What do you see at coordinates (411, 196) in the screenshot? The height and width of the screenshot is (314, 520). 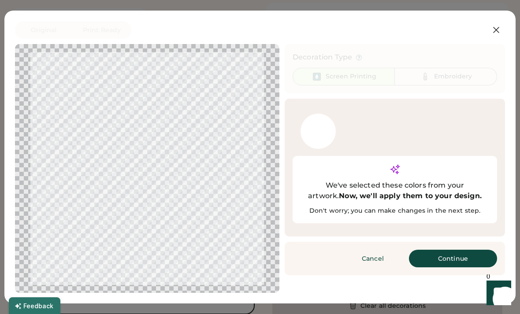 I see `strong: Now, we'll apply them to your design.` at bounding box center [411, 196].